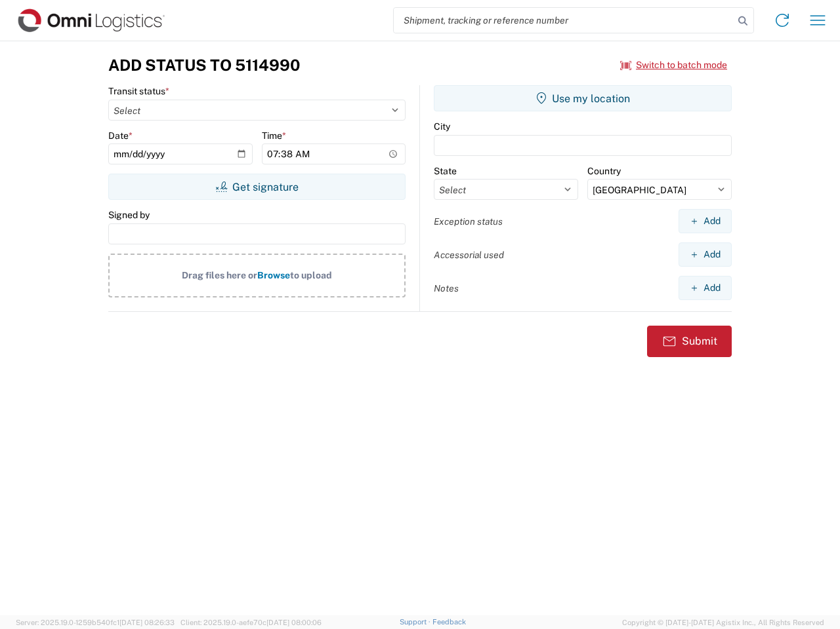 This screenshot has height=629, width=840. I want to click on label: Time, so click(273, 136).